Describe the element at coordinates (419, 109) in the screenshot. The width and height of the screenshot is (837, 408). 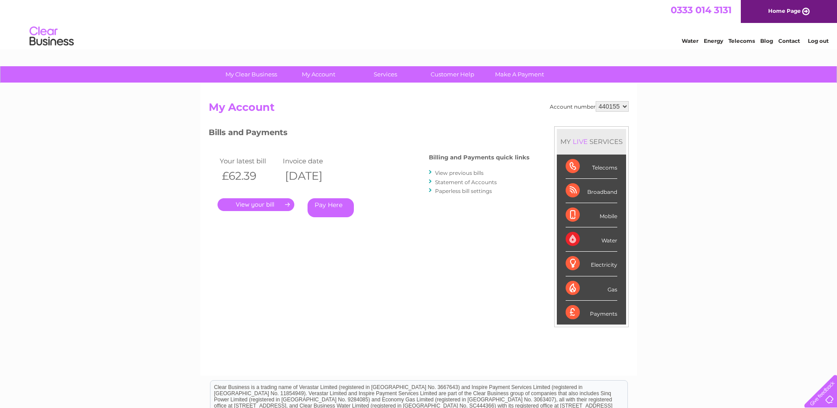
I see `h2: My Account` at that location.